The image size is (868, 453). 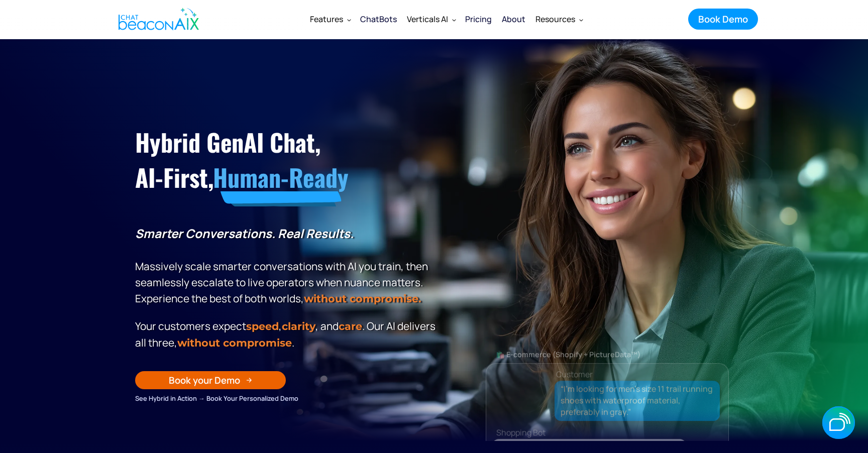 What do you see at coordinates (250, 380) in the screenshot?
I see `img: Arrow` at bounding box center [250, 380].